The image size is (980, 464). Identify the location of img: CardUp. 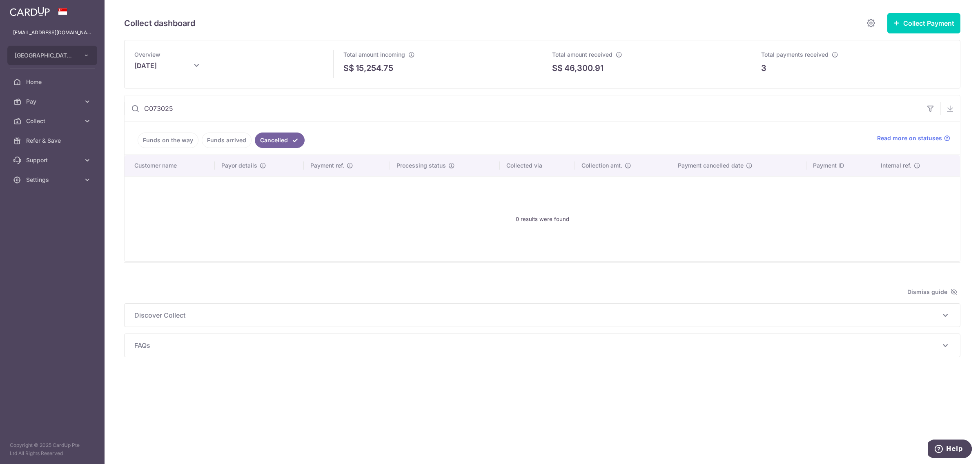
(30, 12).